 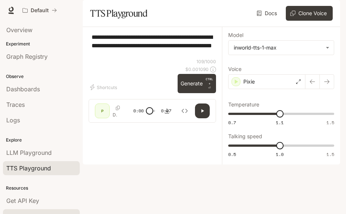 What do you see at coordinates (210, 81) in the screenshot?
I see `p: CTRL +` at bounding box center [210, 81].